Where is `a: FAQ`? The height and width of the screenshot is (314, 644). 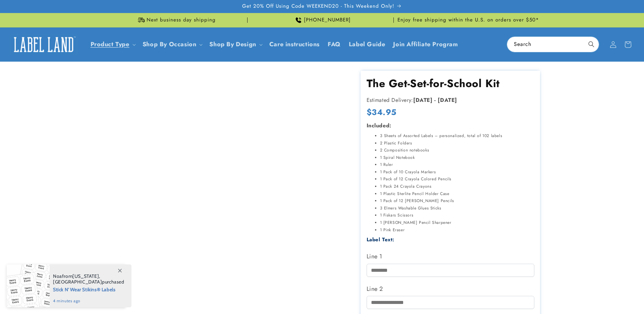
a: FAQ is located at coordinates (334, 44).